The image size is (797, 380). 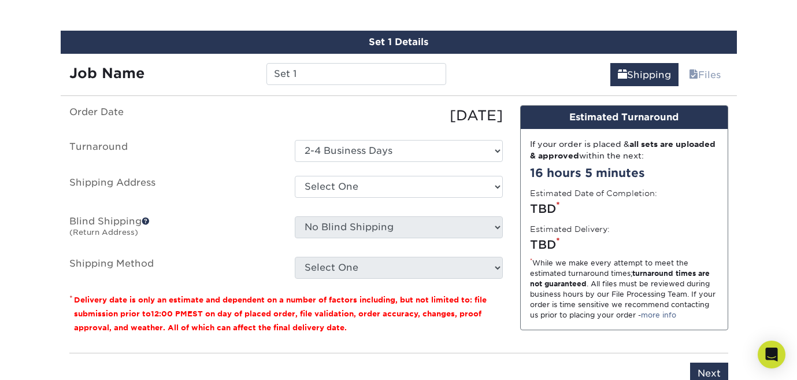 I want to click on a: Shipping, so click(x=645, y=75).